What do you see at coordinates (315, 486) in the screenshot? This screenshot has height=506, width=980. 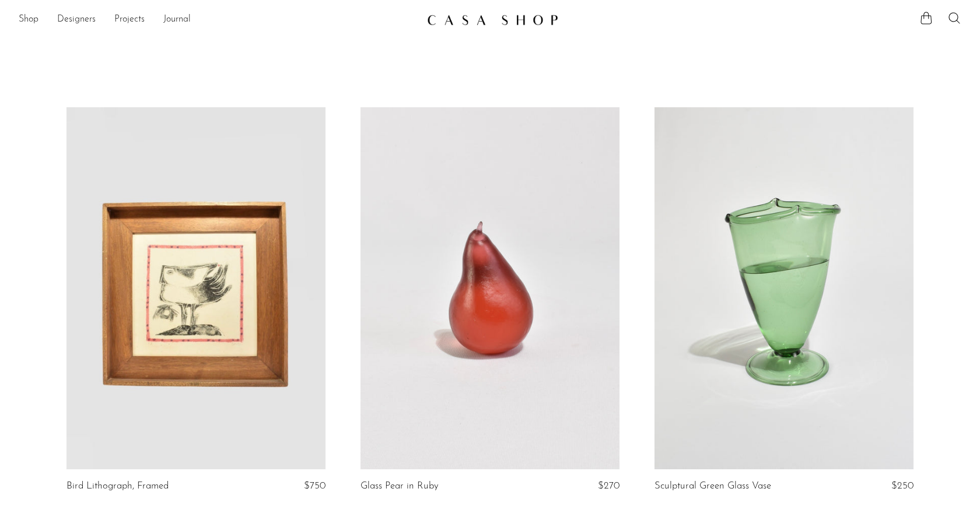 I see `span: $750` at bounding box center [315, 486].